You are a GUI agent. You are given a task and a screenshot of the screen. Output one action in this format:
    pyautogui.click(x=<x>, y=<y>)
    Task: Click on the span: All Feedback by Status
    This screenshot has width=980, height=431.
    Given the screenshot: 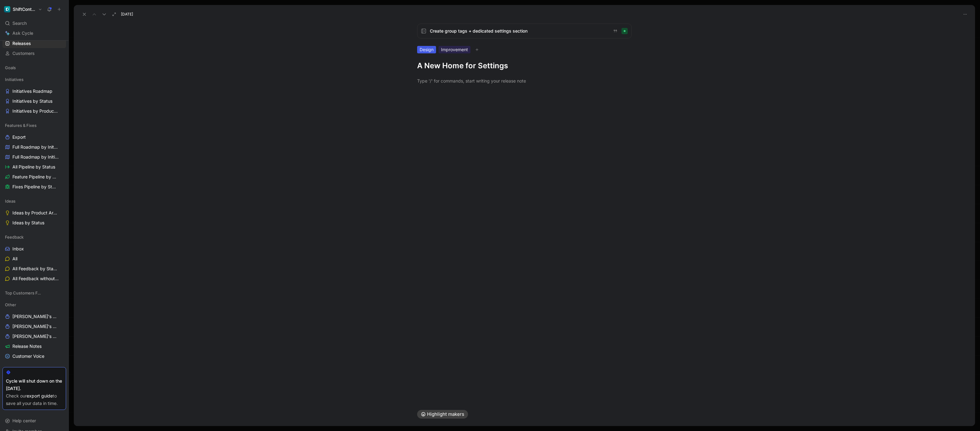 What is the action you would take?
    pyautogui.click(x=35, y=269)
    